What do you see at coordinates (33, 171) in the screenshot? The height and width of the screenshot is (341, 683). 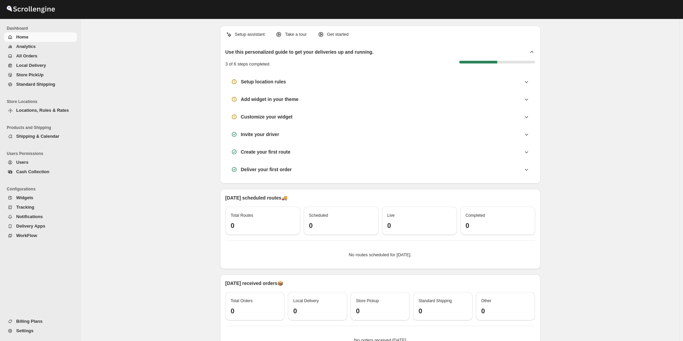 I see `span: Cash Collection` at bounding box center [33, 171].